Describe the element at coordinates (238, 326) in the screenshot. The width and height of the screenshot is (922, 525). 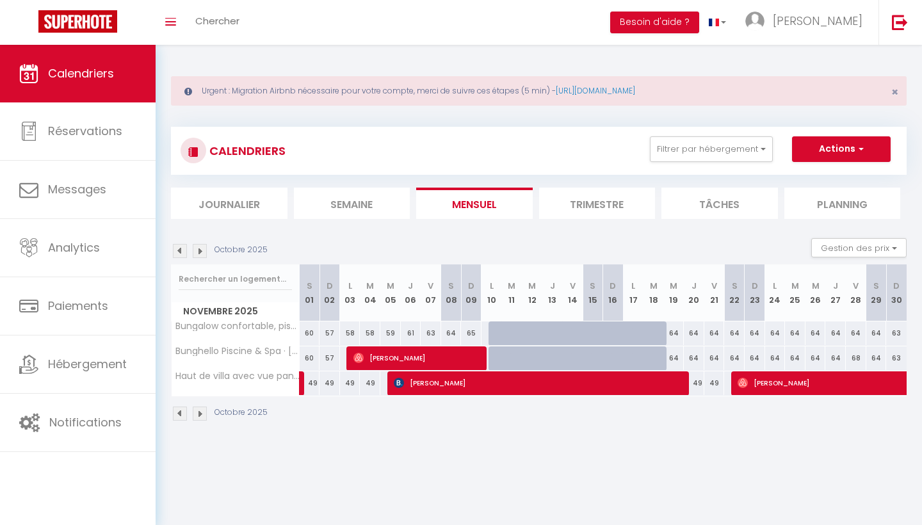
I see `span: Bungalow confortable, piscine et parking !` at that location.